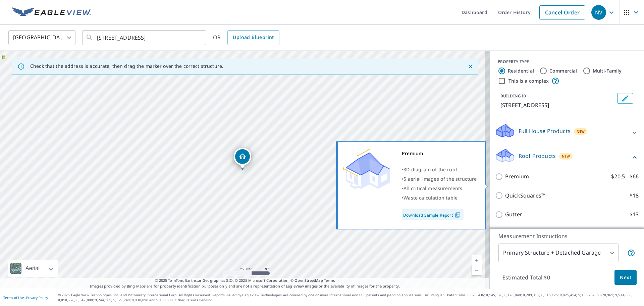  What do you see at coordinates (607, 71) in the screenshot?
I see `label: Multi-Family` at bounding box center [607, 71].